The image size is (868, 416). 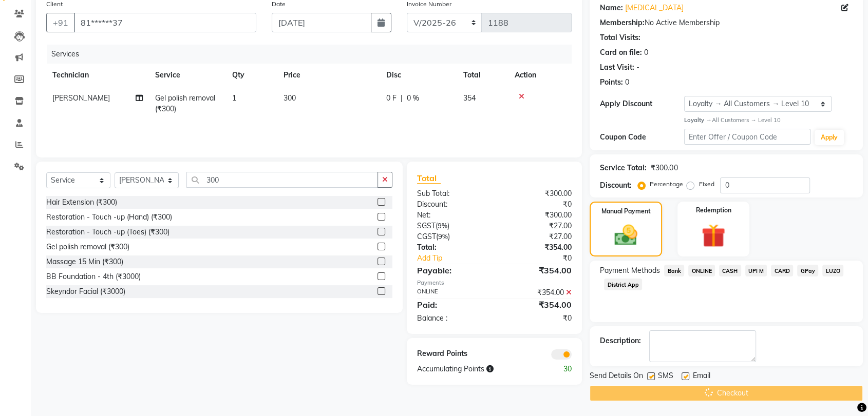 I want to click on input: Enter Offer / Coupon Code, so click(x=748, y=136).